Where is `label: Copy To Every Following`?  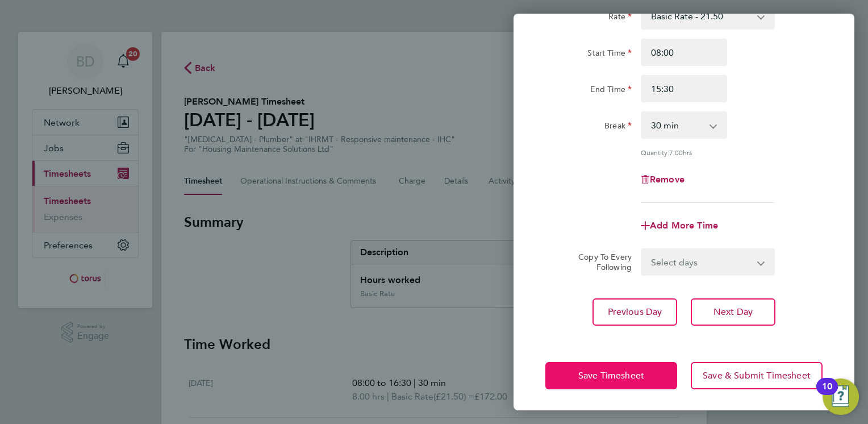 label: Copy To Every Following is located at coordinates (600, 262).